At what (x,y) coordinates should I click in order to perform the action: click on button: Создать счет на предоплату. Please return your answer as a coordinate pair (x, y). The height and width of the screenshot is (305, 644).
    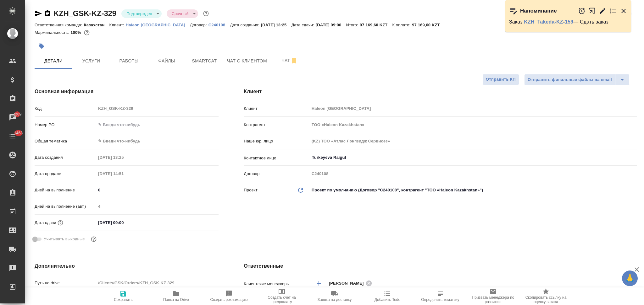
    Looking at the image, I should click on (282, 296).